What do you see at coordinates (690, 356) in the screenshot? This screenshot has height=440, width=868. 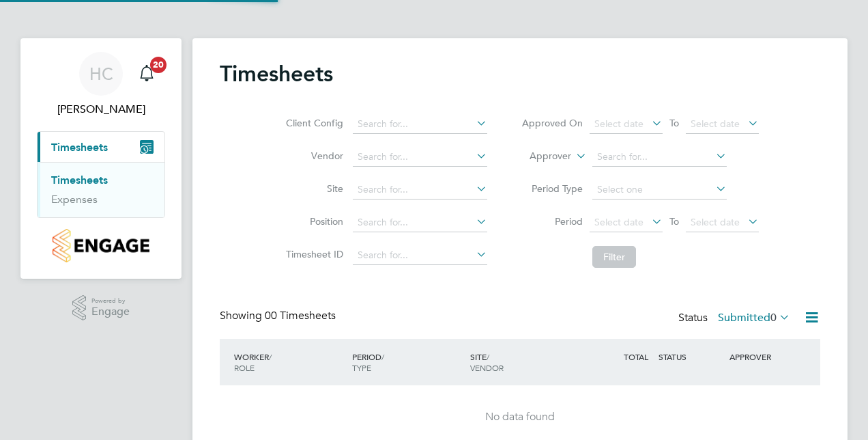 I see `div: STATUS` at bounding box center [690, 356].